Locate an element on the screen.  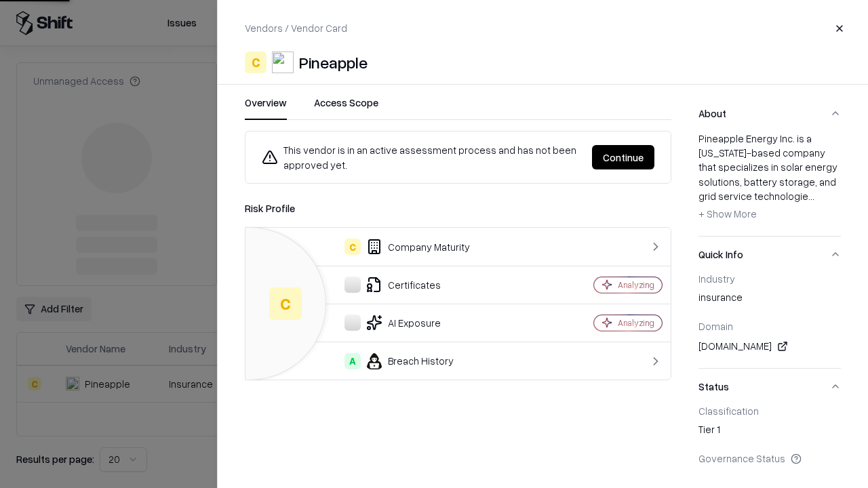
button: Quick Info is located at coordinates (770, 254).